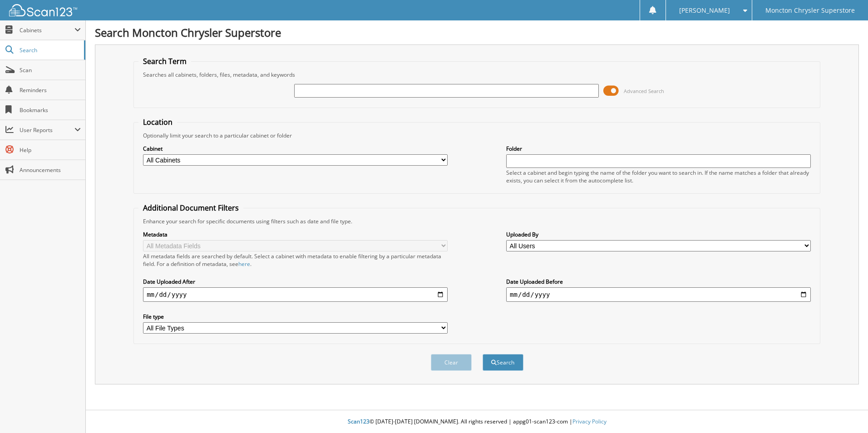 This screenshot has width=868, height=433. I want to click on h1: Search Moncton Chrysler Superstore, so click(477, 32).